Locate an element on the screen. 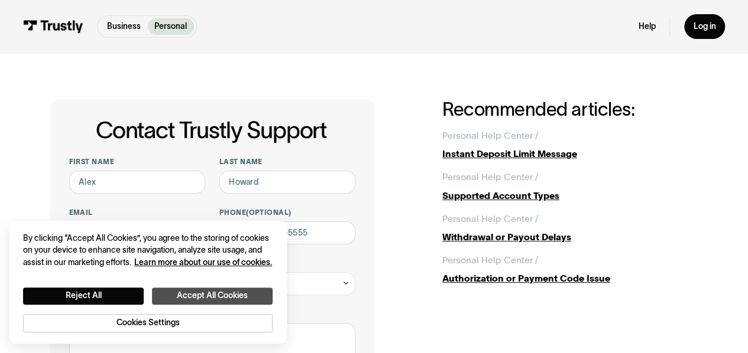 The height and width of the screenshot is (353, 748). div: Supported Account Types is located at coordinates (570, 196).